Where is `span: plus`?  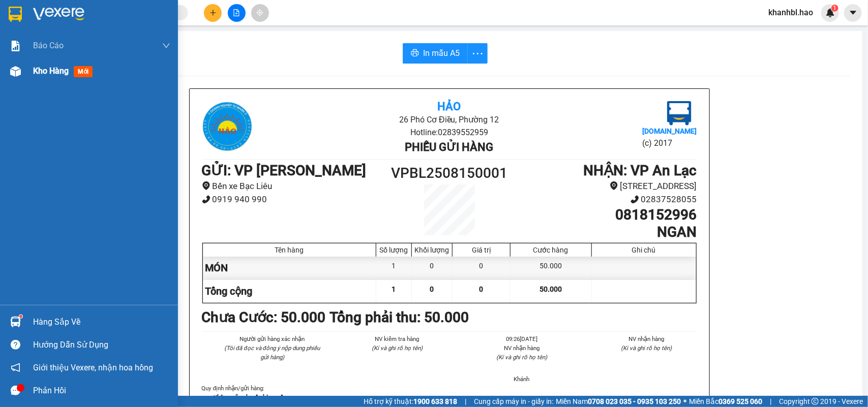
span: plus is located at coordinates (213, 13).